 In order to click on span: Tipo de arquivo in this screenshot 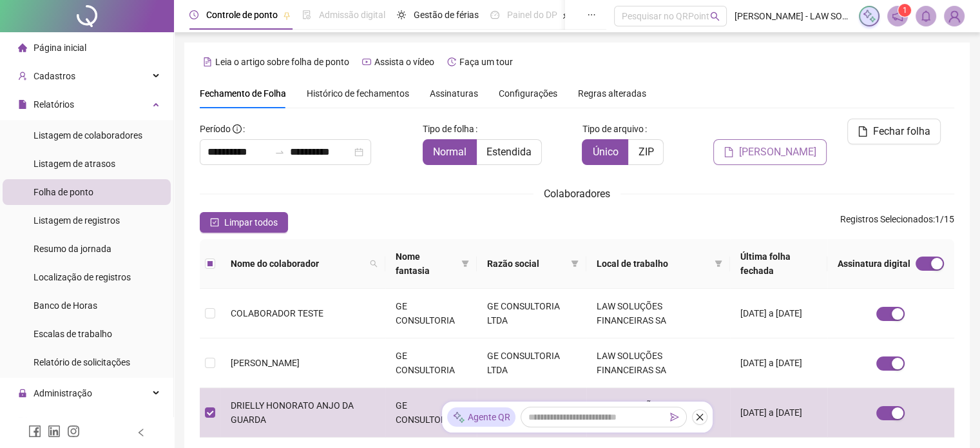, I will do `click(612, 129)`.